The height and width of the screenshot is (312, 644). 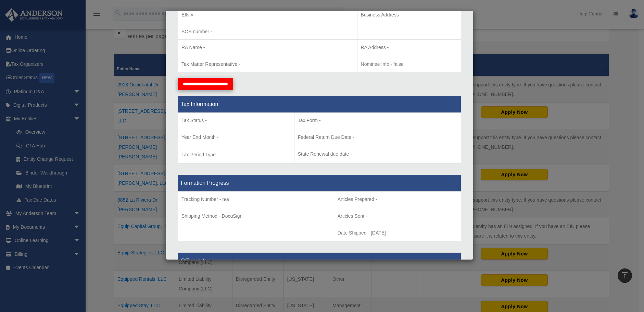 I want to click on th: Tax Information, so click(x=319, y=104).